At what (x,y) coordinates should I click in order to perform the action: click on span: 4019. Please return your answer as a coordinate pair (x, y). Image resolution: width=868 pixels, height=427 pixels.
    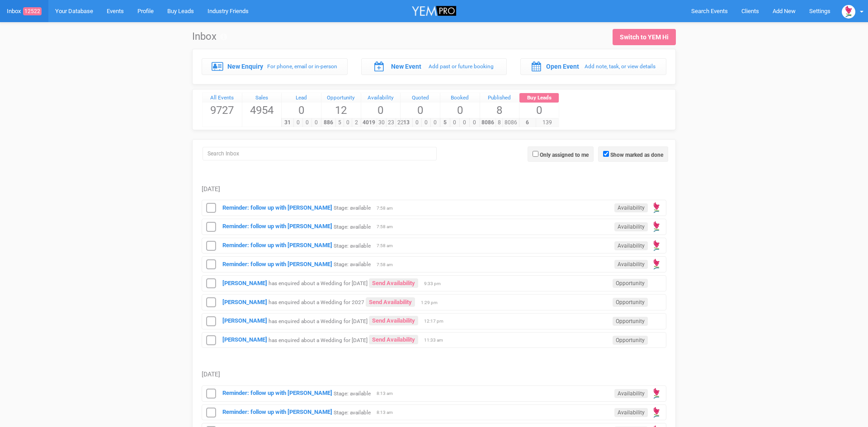
    Looking at the image, I should click on (369, 122).